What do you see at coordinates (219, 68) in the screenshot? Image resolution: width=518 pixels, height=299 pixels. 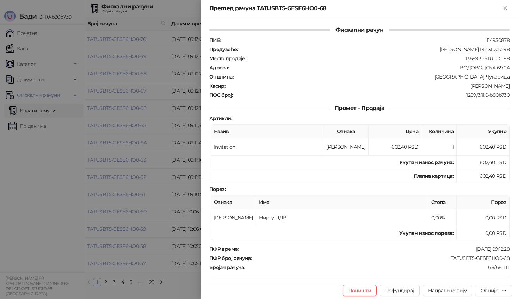 I see `strong: Адреса :` at bounding box center [219, 68].